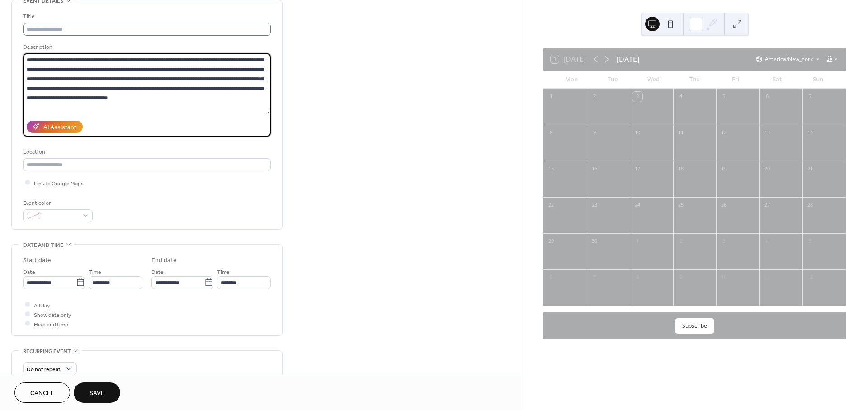  Describe the element at coordinates (51, 324) in the screenshot. I see `span: Hide end time` at that location.